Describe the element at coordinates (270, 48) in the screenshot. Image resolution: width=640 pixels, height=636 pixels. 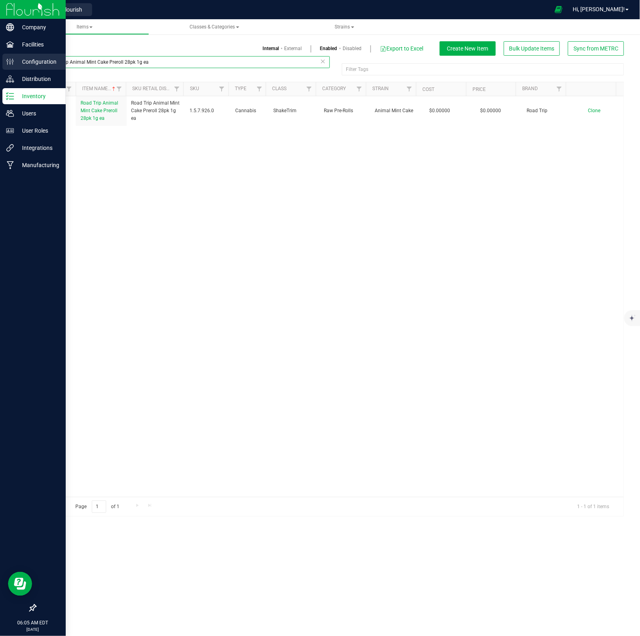
I see `a: Internal` at that location.